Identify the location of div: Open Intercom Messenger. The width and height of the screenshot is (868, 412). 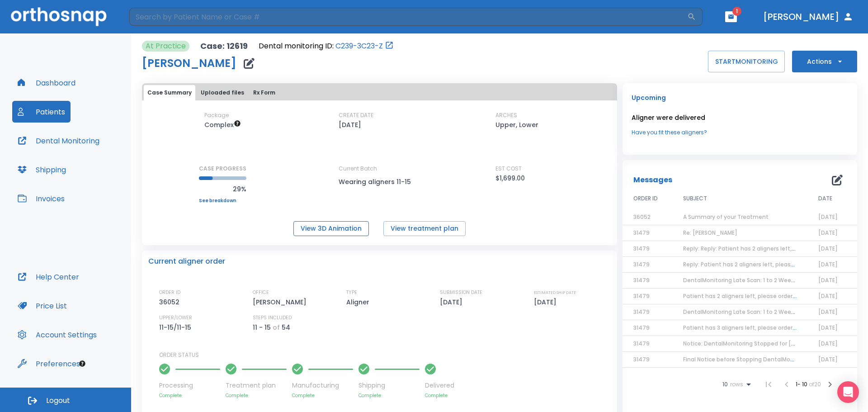
(848, 392).